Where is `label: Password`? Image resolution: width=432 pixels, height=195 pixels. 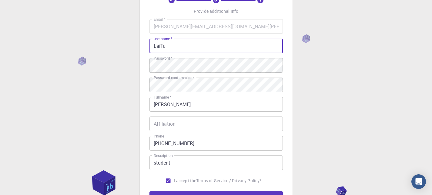 label: Password is located at coordinates (163, 58).